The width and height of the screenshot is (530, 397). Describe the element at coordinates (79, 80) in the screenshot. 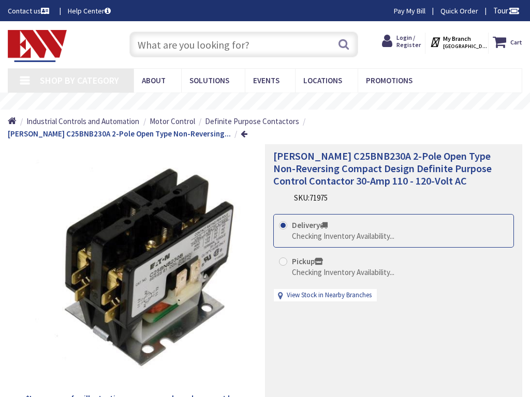

I see `span: Shop By Category` at that location.